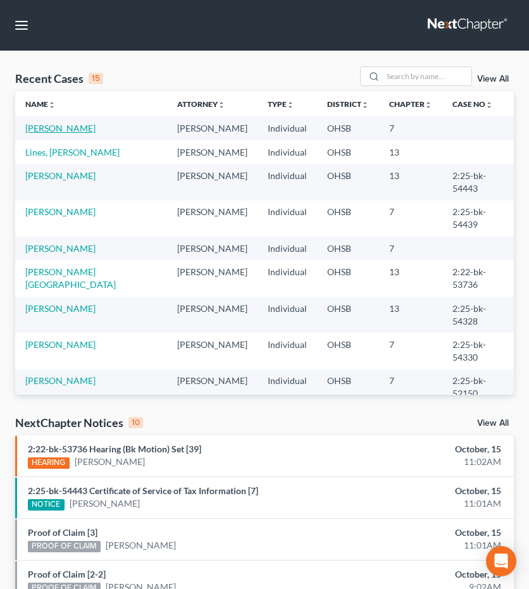  Describe the element at coordinates (501, 561) in the screenshot. I see `div: Open Intercom Messenger` at that location.